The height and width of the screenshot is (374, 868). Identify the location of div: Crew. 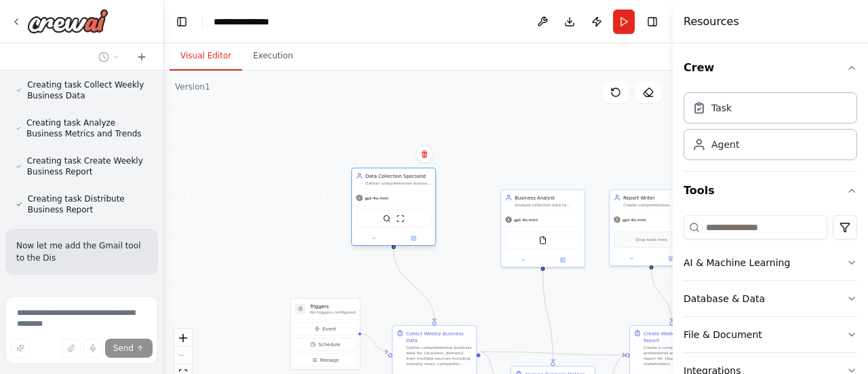
(770, 129).